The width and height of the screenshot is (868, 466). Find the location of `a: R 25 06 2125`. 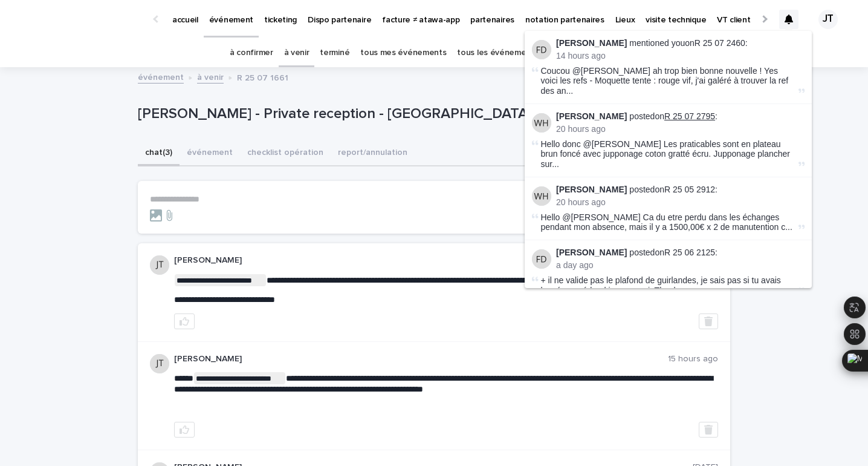

a: R 25 06 2125 is located at coordinates (690, 252).